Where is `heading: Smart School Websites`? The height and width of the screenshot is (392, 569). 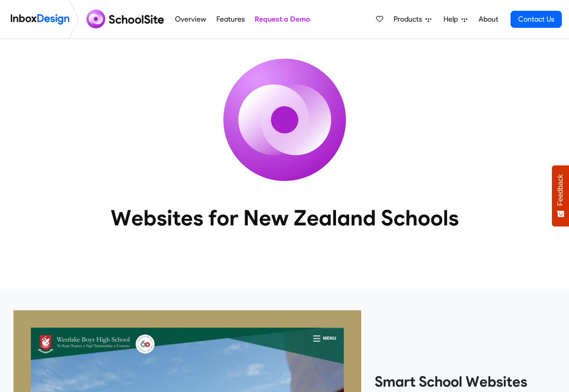
heading: Smart School Websites is located at coordinates (465, 382).